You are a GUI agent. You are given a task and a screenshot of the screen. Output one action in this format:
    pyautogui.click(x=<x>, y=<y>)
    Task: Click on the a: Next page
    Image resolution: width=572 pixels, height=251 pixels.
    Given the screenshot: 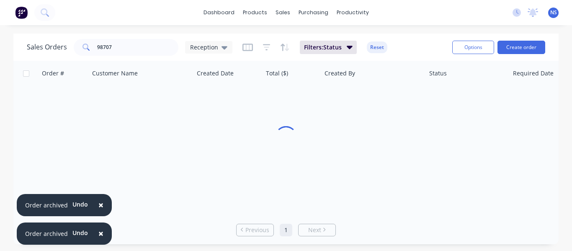 What is the action you would take?
    pyautogui.click(x=317, y=230)
    